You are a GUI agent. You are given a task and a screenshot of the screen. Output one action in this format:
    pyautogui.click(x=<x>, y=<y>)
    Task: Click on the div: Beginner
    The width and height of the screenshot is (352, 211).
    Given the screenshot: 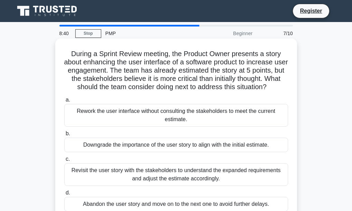 What is the action you would take?
    pyautogui.click(x=226, y=33)
    